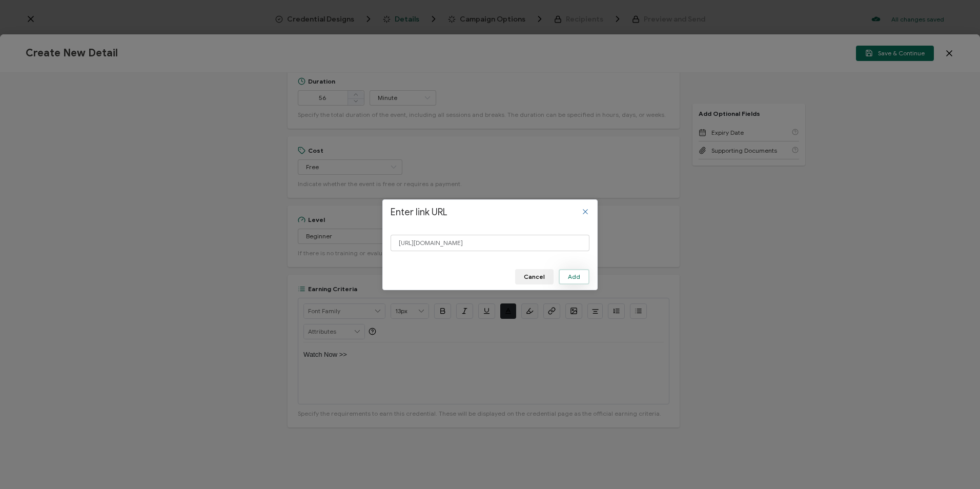 This screenshot has width=980, height=489. I want to click on span: Enter link URL, so click(419, 212).